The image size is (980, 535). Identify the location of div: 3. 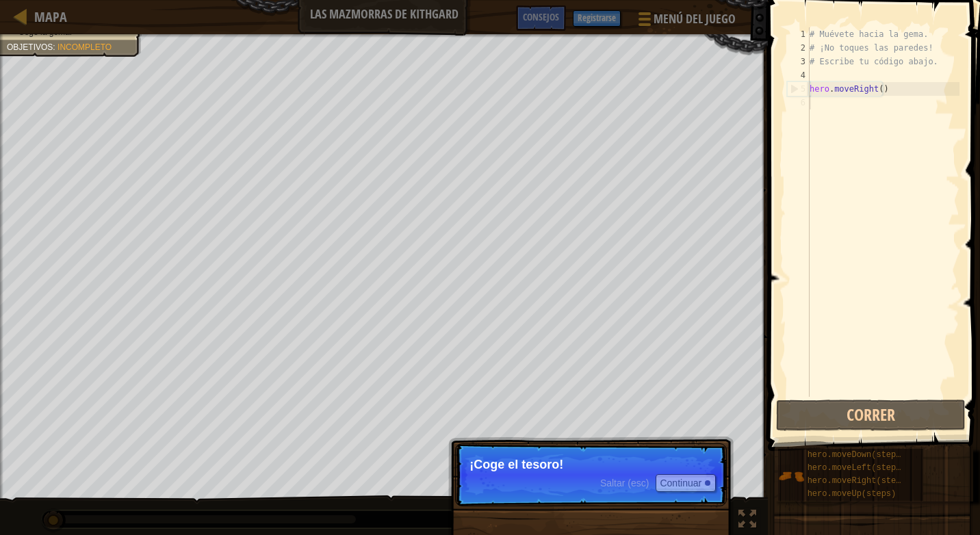
(797, 61).